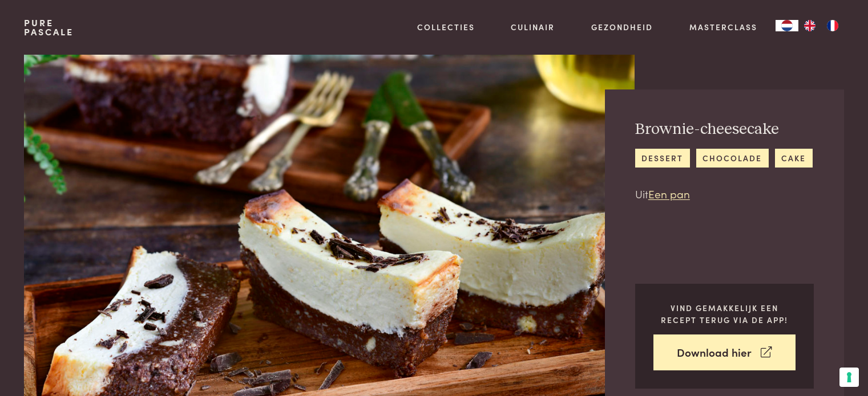 The image size is (868, 396). I want to click on a: PurePascale, so click(48, 27).